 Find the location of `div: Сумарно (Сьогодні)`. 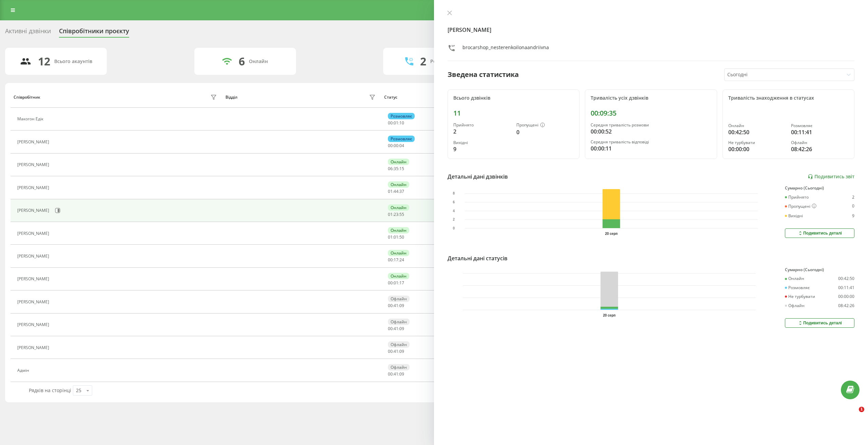

div: Сумарно (Сьогодні) is located at coordinates (820, 188).